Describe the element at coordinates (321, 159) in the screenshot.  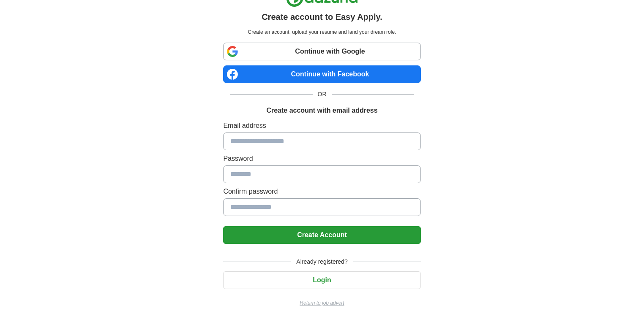
I see `label: Password` at that location.